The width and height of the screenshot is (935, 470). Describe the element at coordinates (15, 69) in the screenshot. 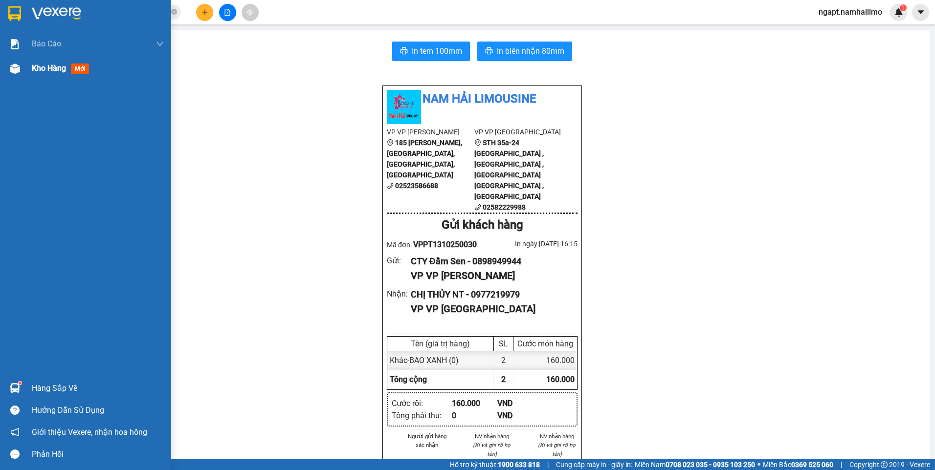

I see `span: CR :` at that location.